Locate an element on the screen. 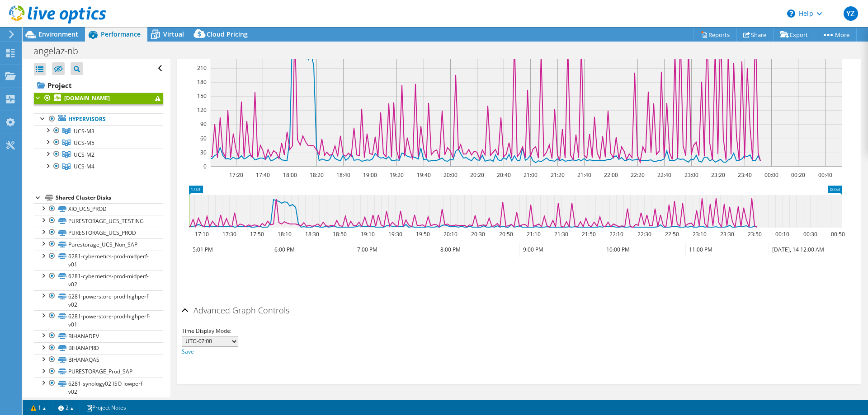  span: UCS-M4 is located at coordinates (84, 166).